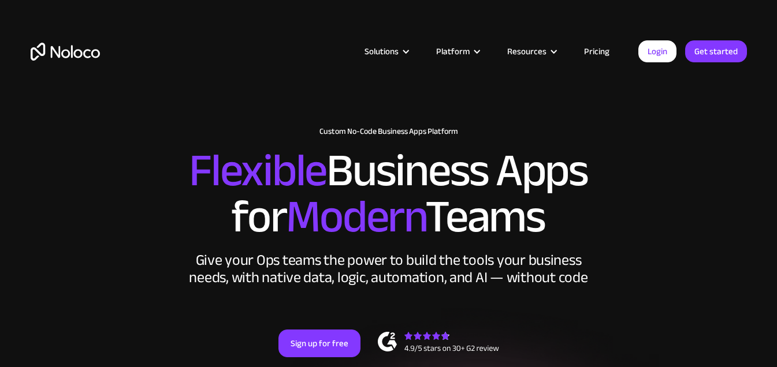 This screenshot has width=777, height=367. I want to click on a: Sign up for free, so click(319, 344).